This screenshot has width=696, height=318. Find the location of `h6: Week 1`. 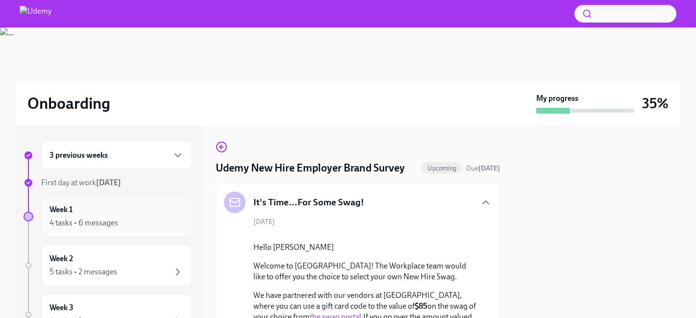

h6: Week 1 is located at coordinates (61, 210).